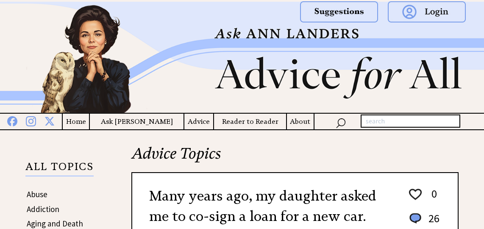 This screenshot has width=484, height=229. What do you see at coordinates (415, 218) in the screenshot?
I see `img: message_round%201.png` at bounding box center [415, 218].